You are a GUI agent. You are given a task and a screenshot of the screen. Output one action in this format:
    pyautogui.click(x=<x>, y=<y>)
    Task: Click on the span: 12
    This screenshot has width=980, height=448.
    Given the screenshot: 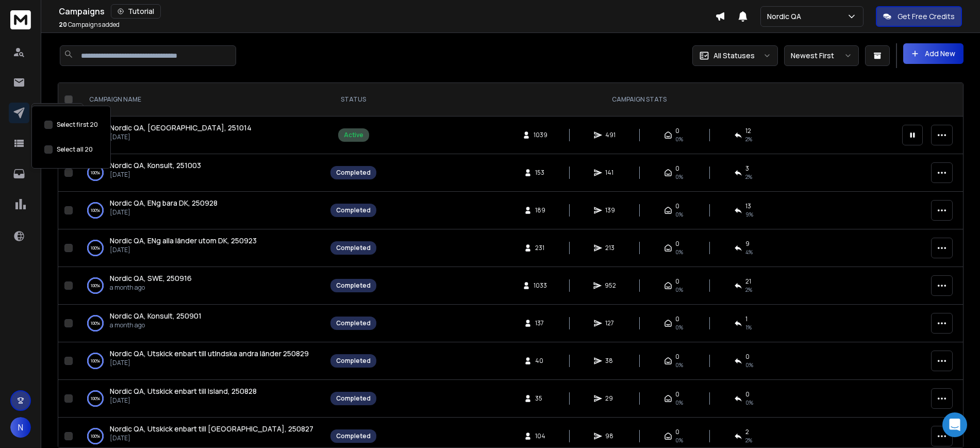 What is the action you would take?
    pyautogui.click(x=748, y=131)
    